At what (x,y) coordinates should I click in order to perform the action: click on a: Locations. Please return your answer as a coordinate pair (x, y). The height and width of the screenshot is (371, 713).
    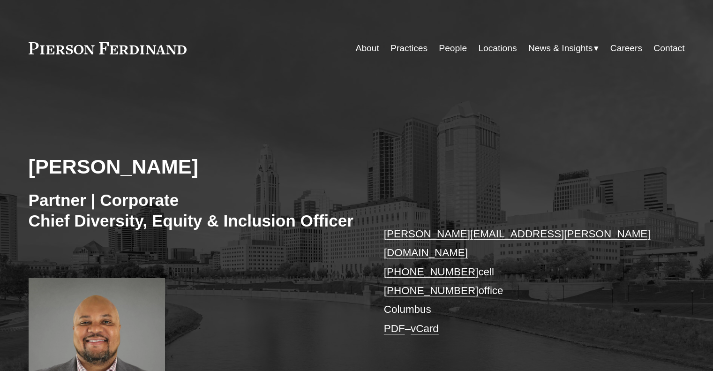
    Looking at the image, I should click on (497, 48).